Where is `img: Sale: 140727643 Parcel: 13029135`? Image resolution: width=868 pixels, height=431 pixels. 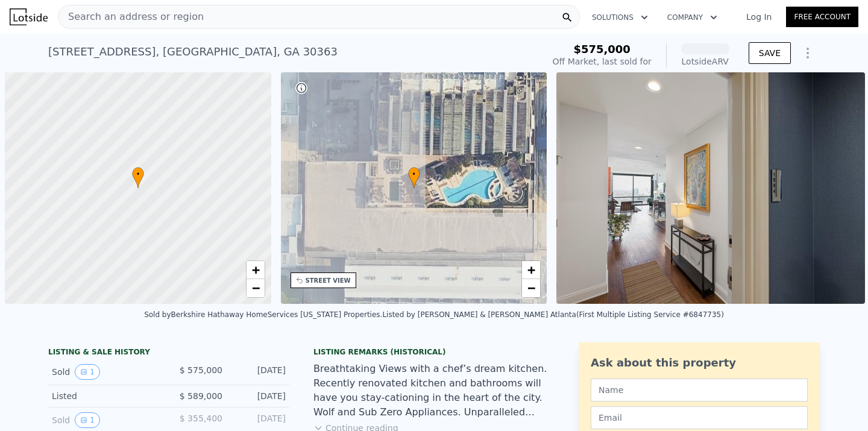
img: Sale: 140727643 Parcel: 13029135 is located at coordinates (711, 188).